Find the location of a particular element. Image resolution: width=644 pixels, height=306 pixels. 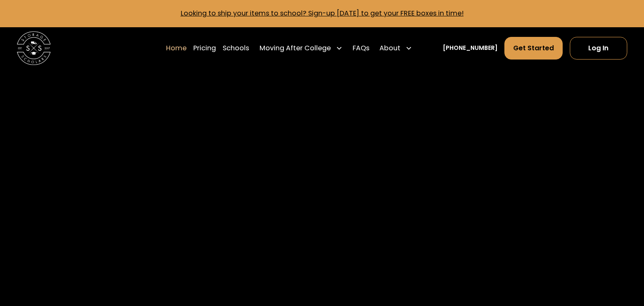

a: Get Started is located at coordinates (533, 48).